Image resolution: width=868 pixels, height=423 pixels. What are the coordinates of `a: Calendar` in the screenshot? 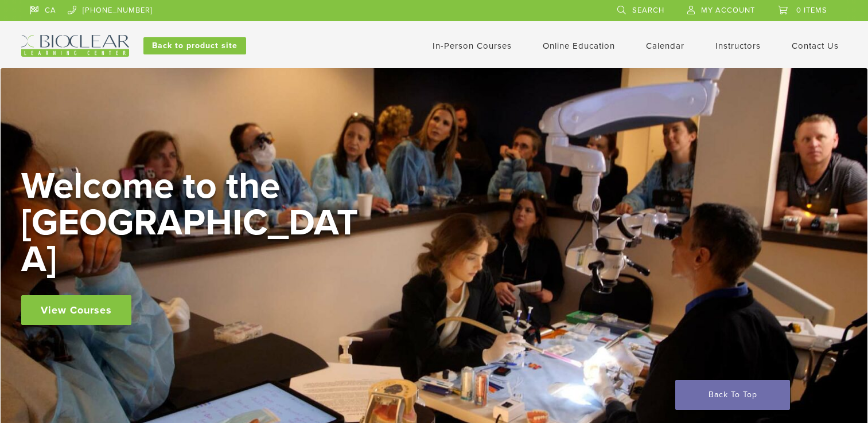 It's located at (665, 46).